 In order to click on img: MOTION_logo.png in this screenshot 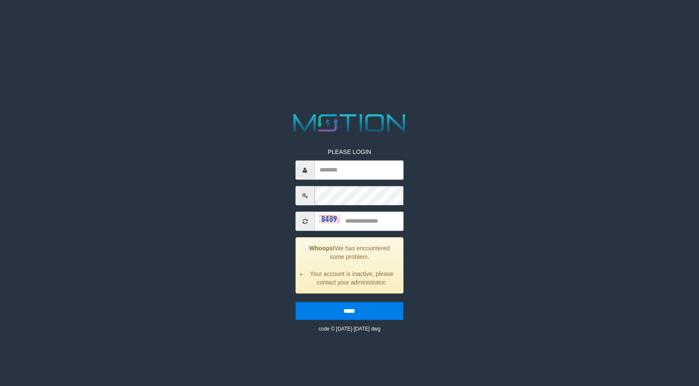, I will do `click(350, 123)`.